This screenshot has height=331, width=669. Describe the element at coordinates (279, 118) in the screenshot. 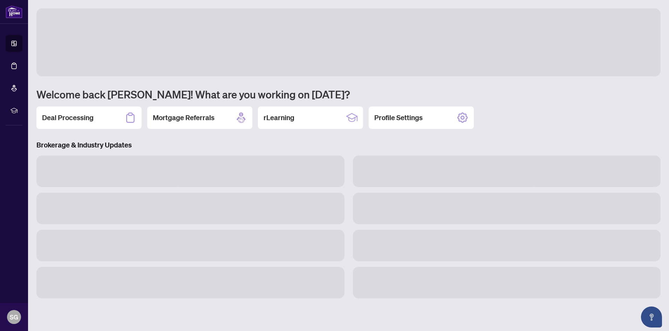

I see `h2: rLearning` at that location.